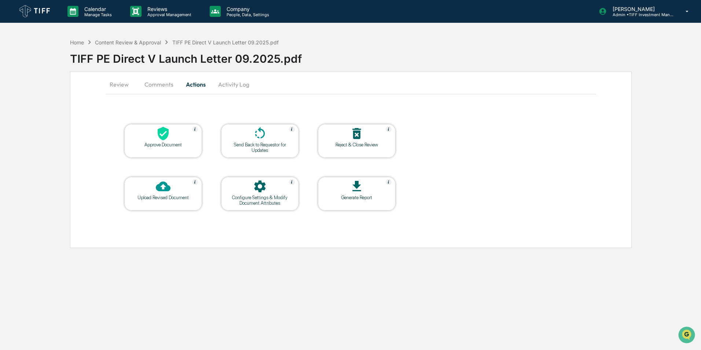 The image size is (701, 350). What do you see at coordinates (31, 96) in the screenshot?
I see `span: Preclearance` at bounding box center [31, 96].